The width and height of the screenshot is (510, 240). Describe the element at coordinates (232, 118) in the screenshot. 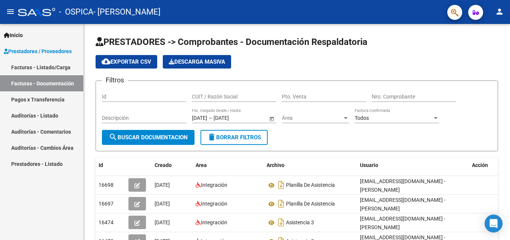

I see `input: Fecha fin` at that location.